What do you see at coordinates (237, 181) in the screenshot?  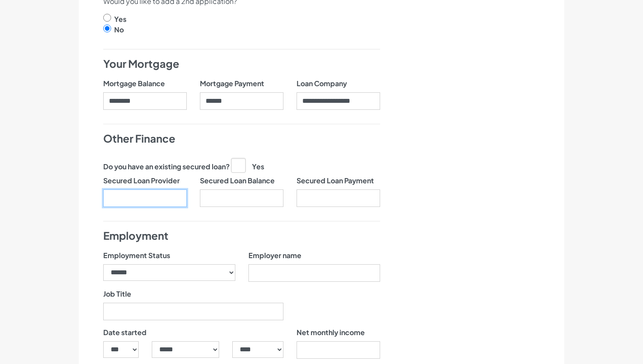 I see `label: Secured Loan Balance` at bounding box center [237, 181].